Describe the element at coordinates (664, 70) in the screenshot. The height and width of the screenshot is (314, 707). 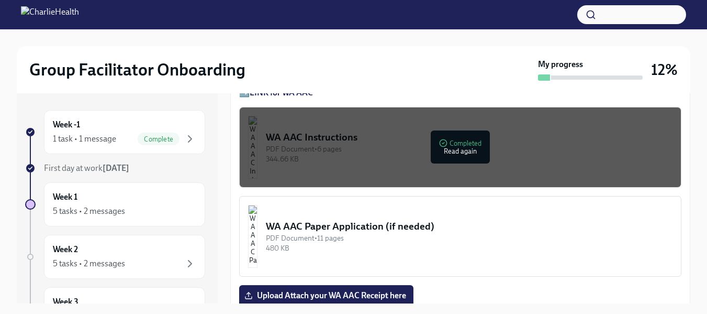
I see `h3: 12%` at that location.